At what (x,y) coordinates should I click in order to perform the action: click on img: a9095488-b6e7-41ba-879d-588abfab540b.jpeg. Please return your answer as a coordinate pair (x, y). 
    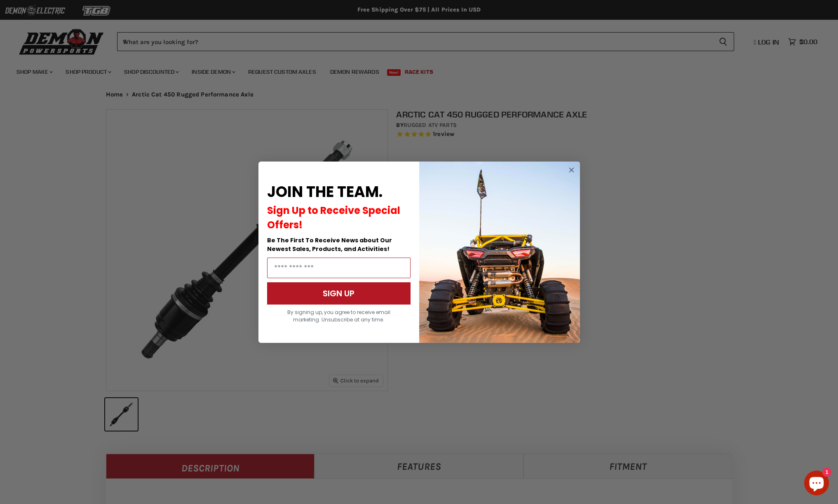
    Looking at the image, I should click on (500, 252).